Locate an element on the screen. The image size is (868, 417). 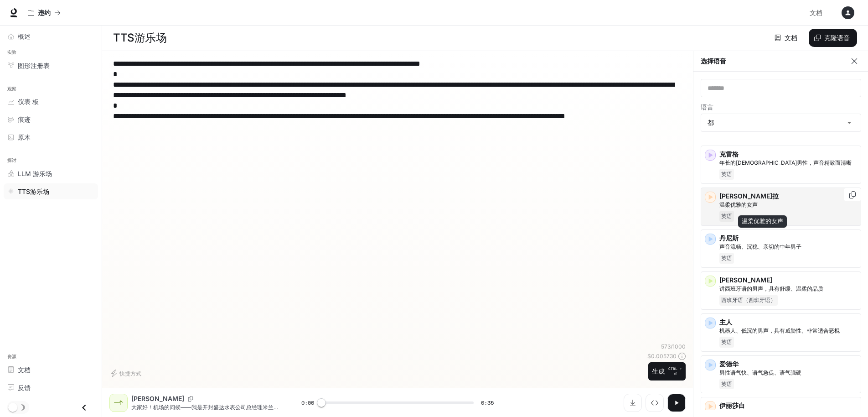
span: 0:00 is located at coordinates (308, 403).